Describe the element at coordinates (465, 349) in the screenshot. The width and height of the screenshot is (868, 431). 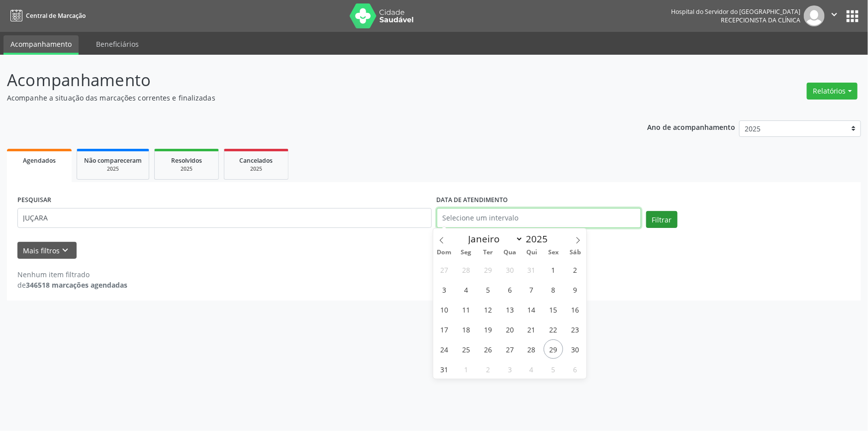
I see `span: Agosto 25, 2025` at that location.